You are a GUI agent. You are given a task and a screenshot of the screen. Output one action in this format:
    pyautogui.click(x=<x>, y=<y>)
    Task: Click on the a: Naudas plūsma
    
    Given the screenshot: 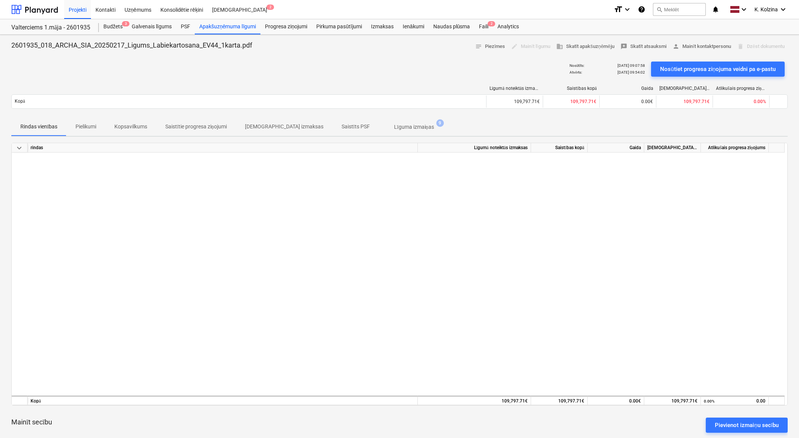 What is the action you would take?
    pyautogui.click(x=452, y=27)
    